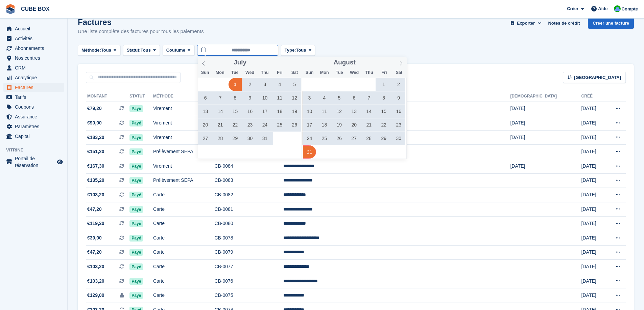 The height and width of the screenshot is (310, 644). I want to click on span: Exporter, so click(526, 23).